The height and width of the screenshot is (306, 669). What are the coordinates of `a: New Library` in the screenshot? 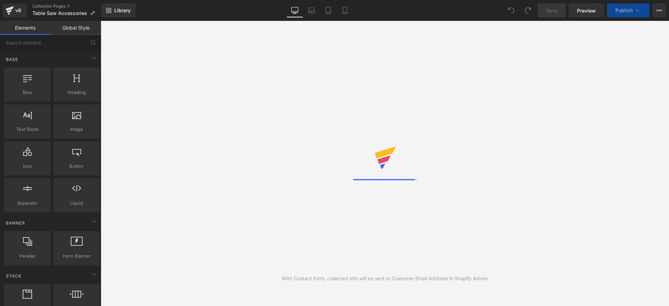 It's located at (118, 10).